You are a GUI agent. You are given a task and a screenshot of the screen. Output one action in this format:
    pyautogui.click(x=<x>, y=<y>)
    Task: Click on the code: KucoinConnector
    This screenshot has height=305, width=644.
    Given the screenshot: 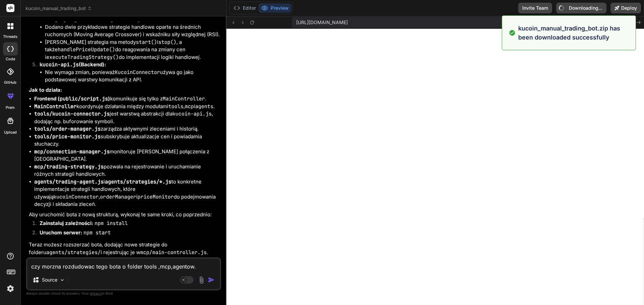 What is the action you would take?
    pyautogui.click(x=137, y=72)
    